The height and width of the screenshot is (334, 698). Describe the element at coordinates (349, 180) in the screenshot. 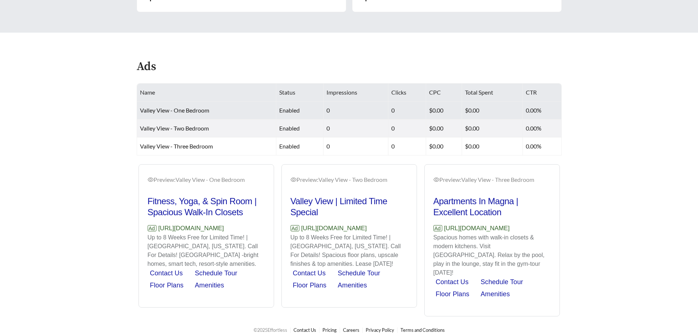

I see `div: Preview: Valley View - Two Bedroom` at that location.